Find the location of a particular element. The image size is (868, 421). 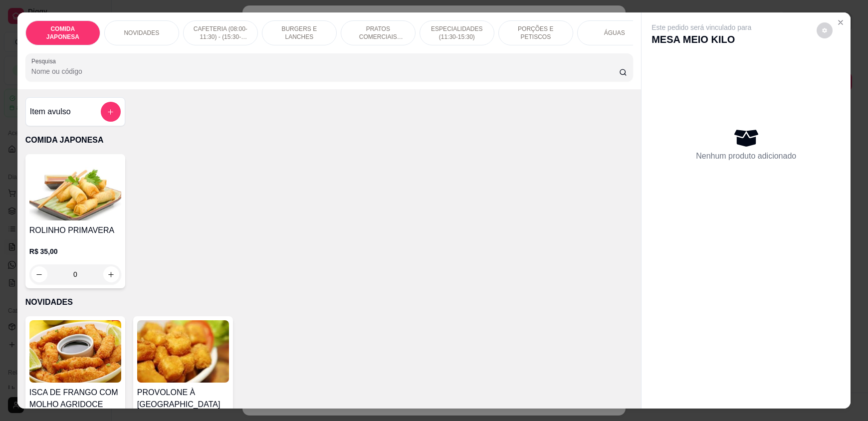

p: ESPECIALIDADES (11:30-15:30) is located at coordinates (457, 33).